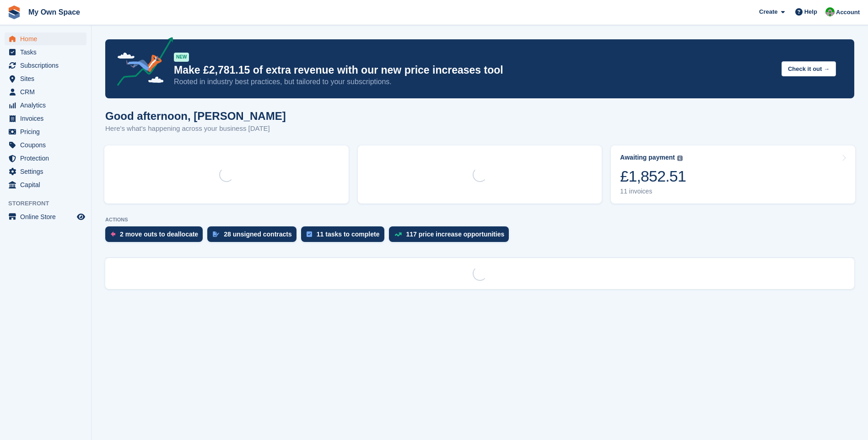  I want to click on a: 2 move outs to deallocate, so click(156, 236).